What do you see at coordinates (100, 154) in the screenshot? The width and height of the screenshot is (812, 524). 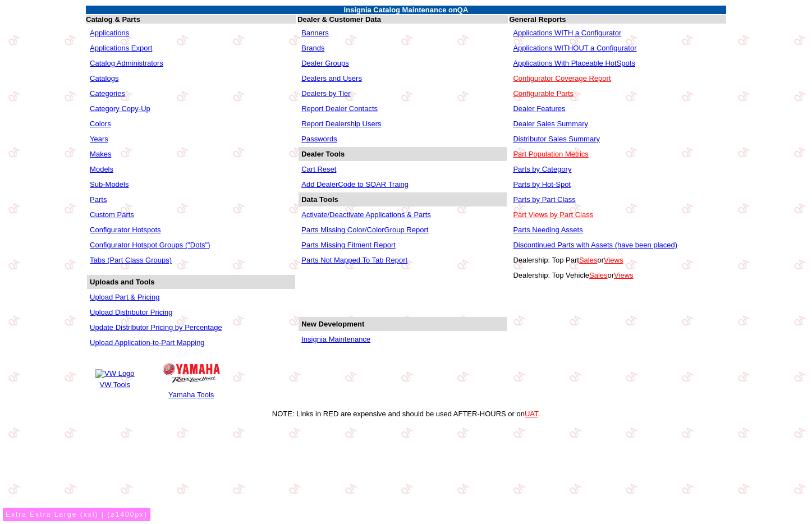 I see `a: Makes` at bounding box center [100, 154].